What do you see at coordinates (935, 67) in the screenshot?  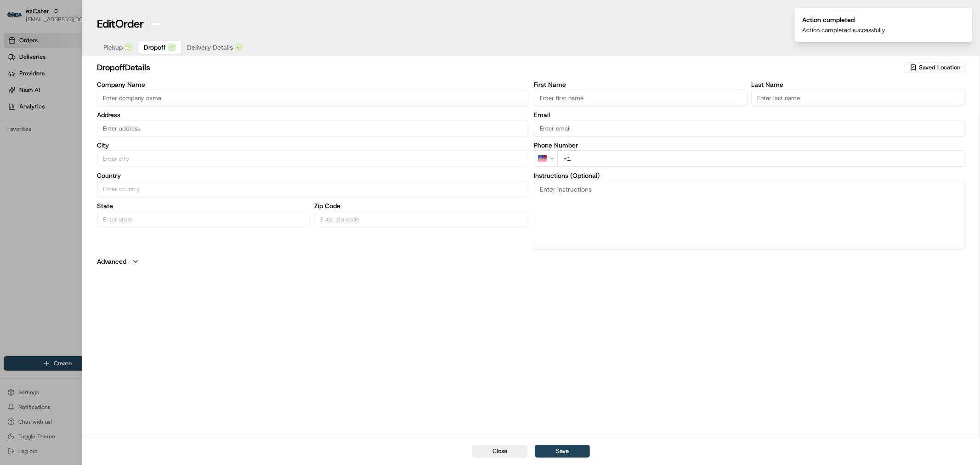 I see `button: Saved Location` at bounding box center [935, 67].